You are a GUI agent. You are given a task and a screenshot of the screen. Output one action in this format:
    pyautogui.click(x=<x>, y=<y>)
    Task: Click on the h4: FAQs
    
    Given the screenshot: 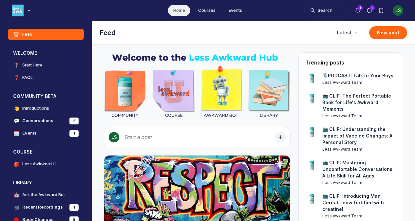 What is the action you would take?
    pyautogui.click(x=28, y=78)
    